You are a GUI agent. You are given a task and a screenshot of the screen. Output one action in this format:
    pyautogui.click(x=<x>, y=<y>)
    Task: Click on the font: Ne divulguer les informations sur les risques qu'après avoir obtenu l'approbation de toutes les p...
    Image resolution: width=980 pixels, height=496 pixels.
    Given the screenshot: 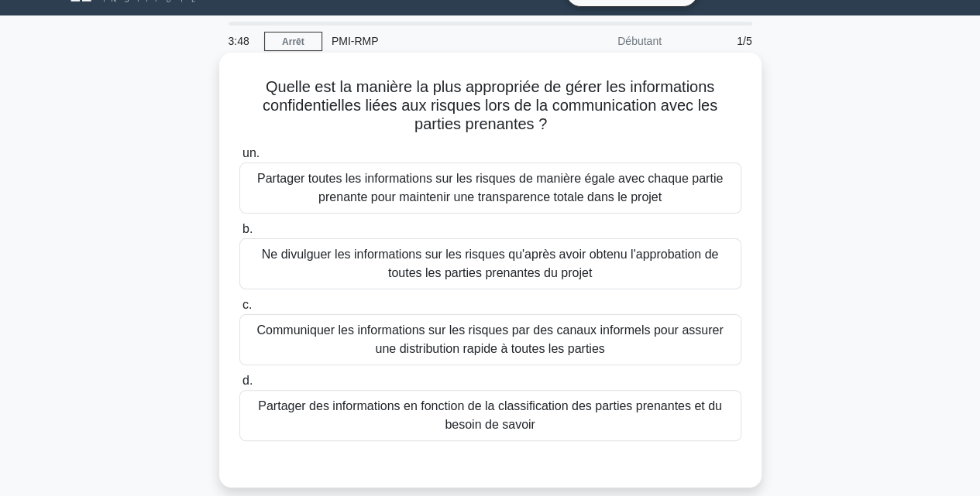 What is the action you would take?
    pyautogui.click(x=490, y=263)
    